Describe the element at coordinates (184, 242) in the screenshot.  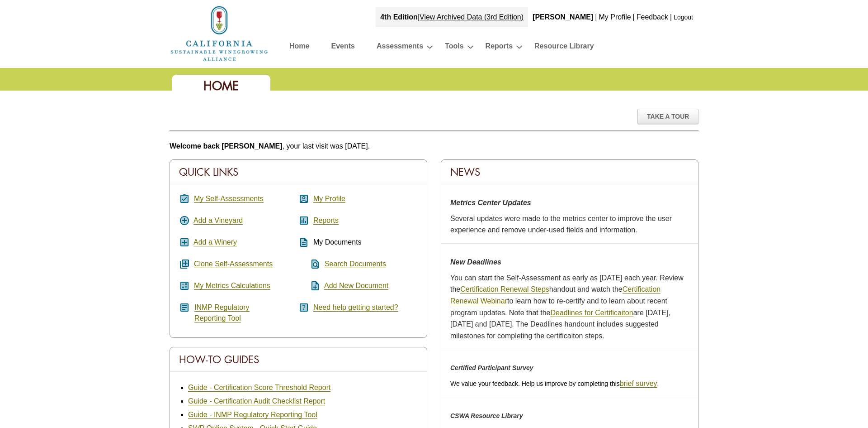
I see `i: add_box` at that location.